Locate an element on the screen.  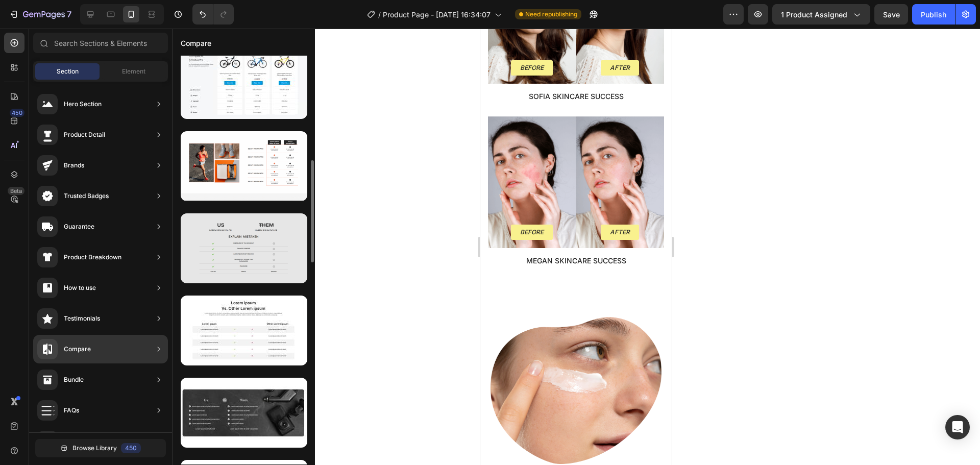
input: Search Sections & Elements is located at coordinates (101, 42).